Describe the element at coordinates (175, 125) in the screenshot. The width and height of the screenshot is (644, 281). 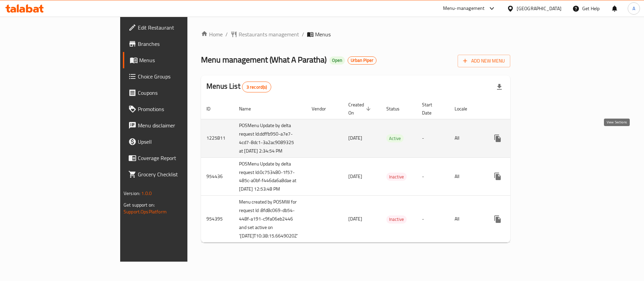
I see `a: Menu disclaimer` at that location.